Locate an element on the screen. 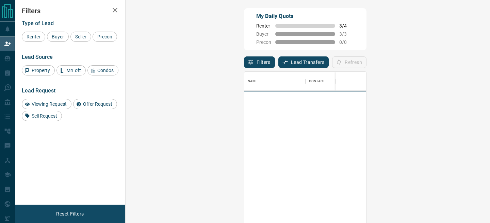 This screenshot has height=223, width=490. div: Precon is located at coordinates (105, 37).